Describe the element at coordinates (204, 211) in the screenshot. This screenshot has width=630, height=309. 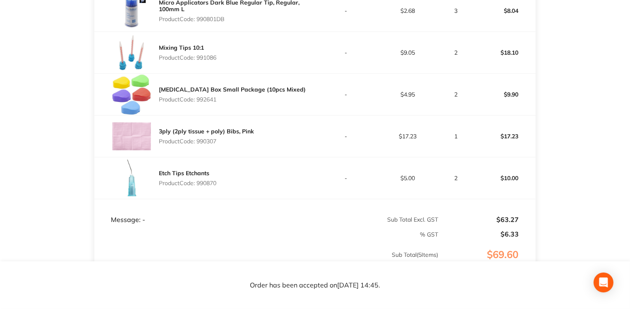
I see `td: Message: -` at that location.